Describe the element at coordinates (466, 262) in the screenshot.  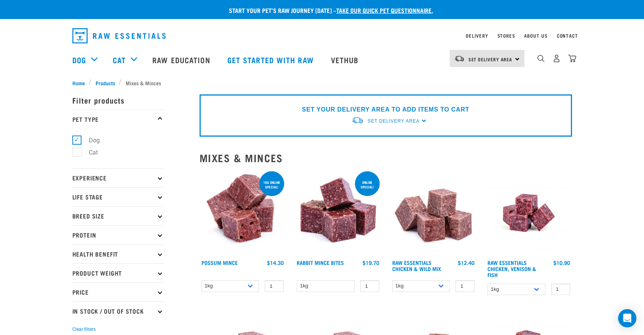
I see `div: $12.40` at that location.